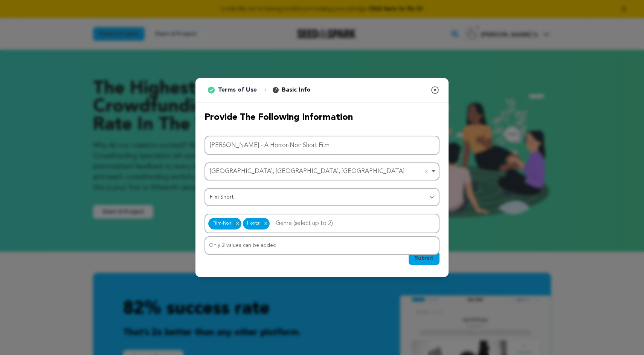  What do you see at coordinates (322, 145) in the screenshot?
I see `input: Project Name` at bounding box center [322, 145].